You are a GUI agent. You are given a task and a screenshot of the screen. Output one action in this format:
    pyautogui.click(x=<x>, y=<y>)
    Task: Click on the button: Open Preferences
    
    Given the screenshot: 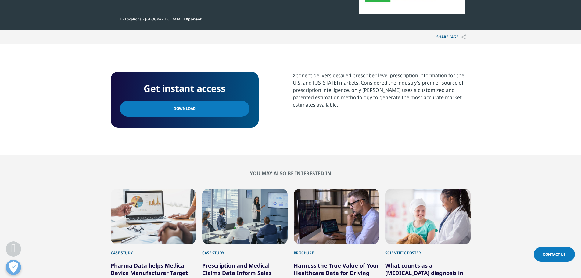 What is the action you would take?
    pyautogui.click(x=13, y=267)
    